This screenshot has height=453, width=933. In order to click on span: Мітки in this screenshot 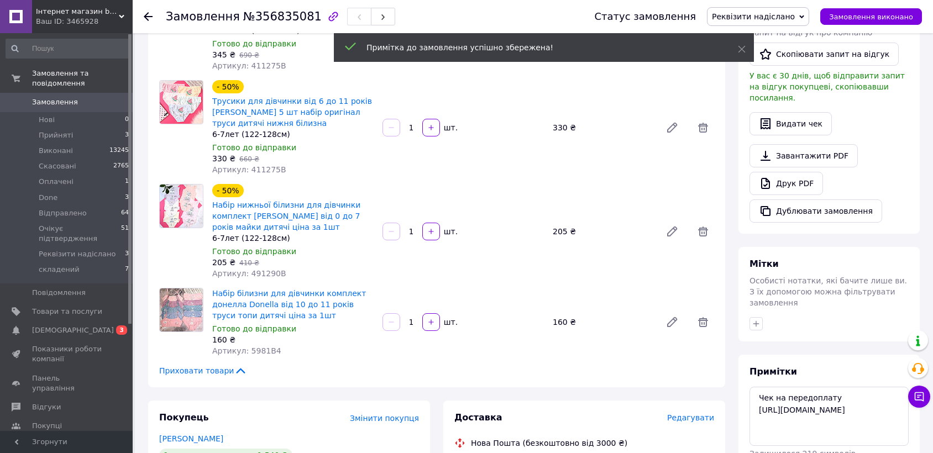, I will do `click(764, 264)`.